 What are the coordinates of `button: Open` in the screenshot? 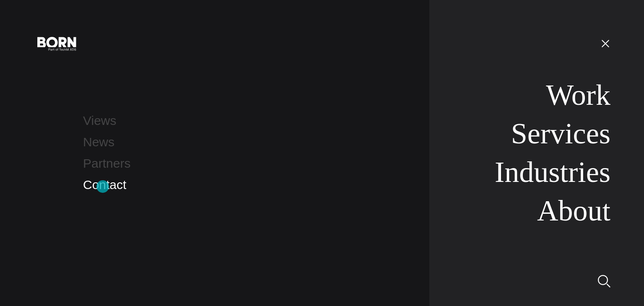 It's located at (606, 43).